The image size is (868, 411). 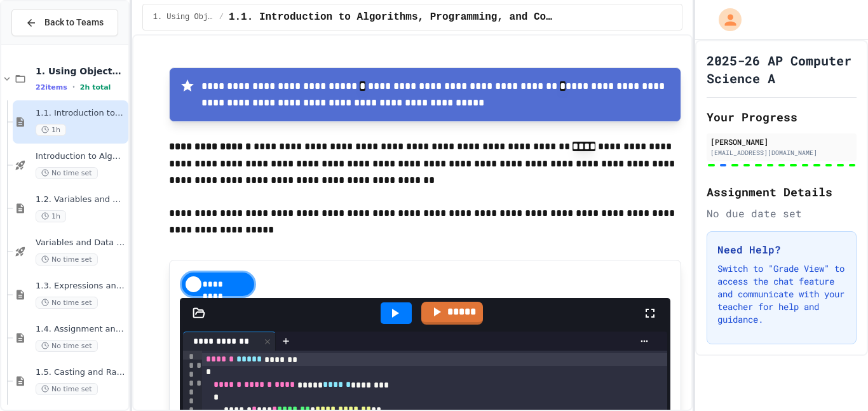 I want to click on span: 1.2. Variables and Data Types, so click(x=81, y=200).